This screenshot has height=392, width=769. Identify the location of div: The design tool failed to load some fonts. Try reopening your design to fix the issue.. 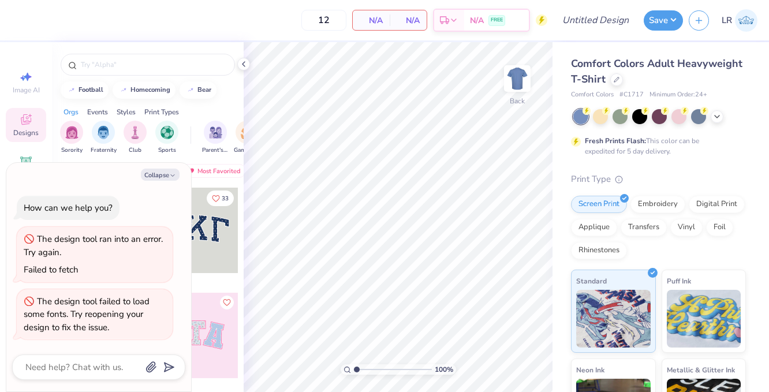
(87, 314).